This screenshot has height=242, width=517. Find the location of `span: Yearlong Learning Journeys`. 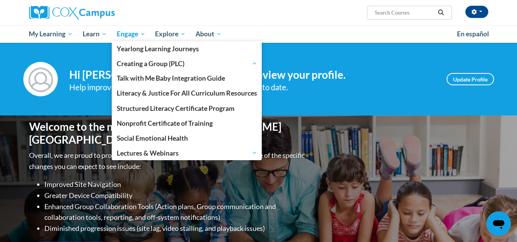

span: Yearlong Learning Journeys is located at coordinates (158, 49).